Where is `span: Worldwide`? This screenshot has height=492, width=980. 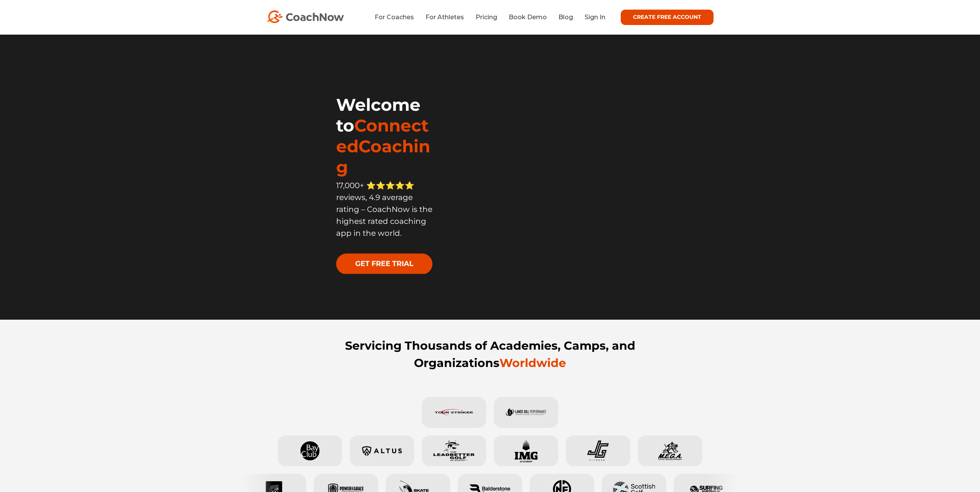
span: Worldwide is located at coordinates (532, 363).